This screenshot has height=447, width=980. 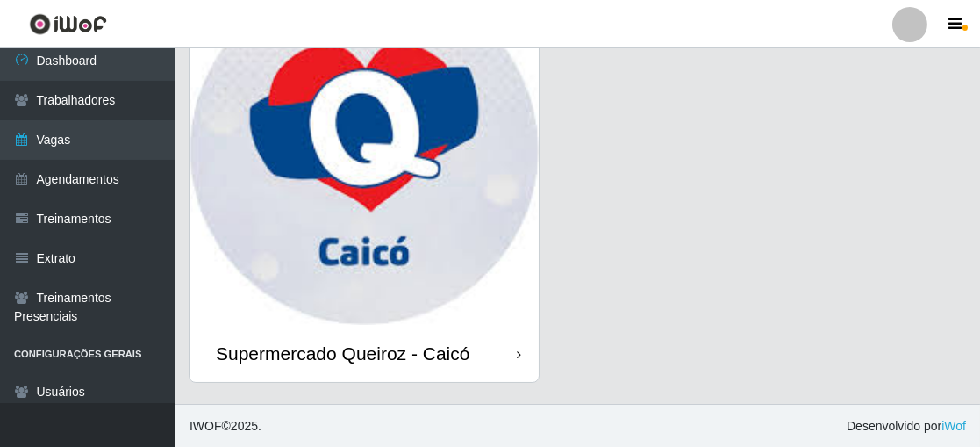 I want to click on div: Supermercado Queiroz - Caicó, so click(x=342, y=353).